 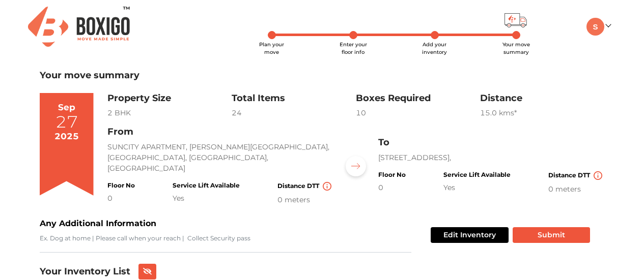 What do you see at coordinates (353, 48) in the screenshot?
I see `span: Enter your floor info` at bounding box center [353, 48].